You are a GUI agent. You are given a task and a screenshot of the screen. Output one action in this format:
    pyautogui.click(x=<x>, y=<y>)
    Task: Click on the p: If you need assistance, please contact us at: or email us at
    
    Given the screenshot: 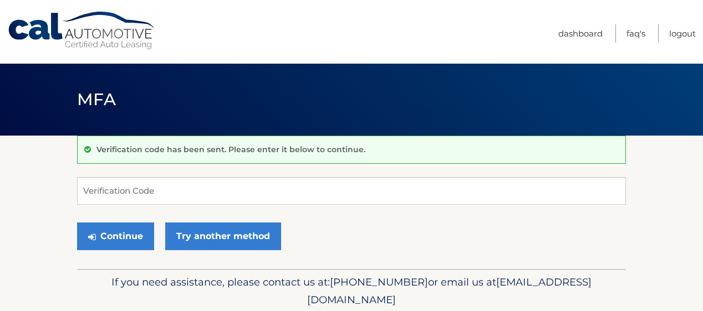 What is the action you would take?
    pyautogui.click(x=351, y=291)
    